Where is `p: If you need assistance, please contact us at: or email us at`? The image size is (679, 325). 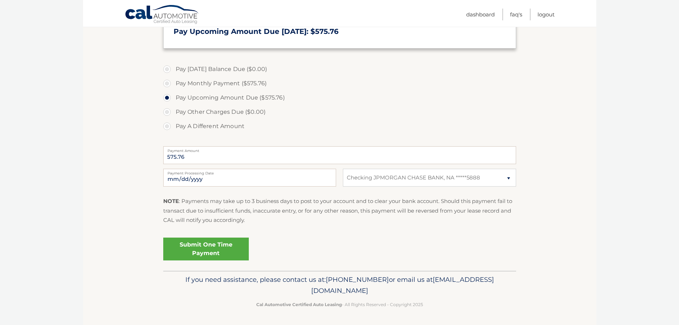 p: If you need assistance, please contact us at: or email us at is located at coordinates (340, 285).